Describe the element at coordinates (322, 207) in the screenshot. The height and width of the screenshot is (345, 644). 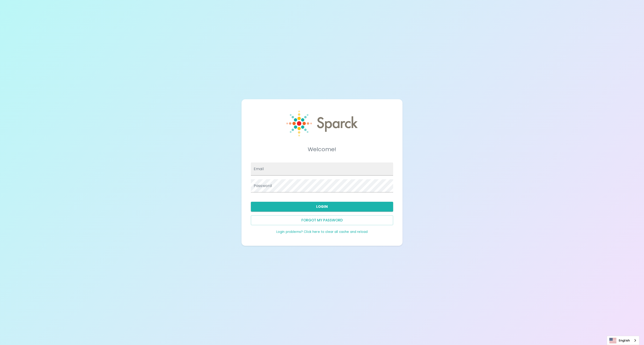
I see `button: Login` at that location.